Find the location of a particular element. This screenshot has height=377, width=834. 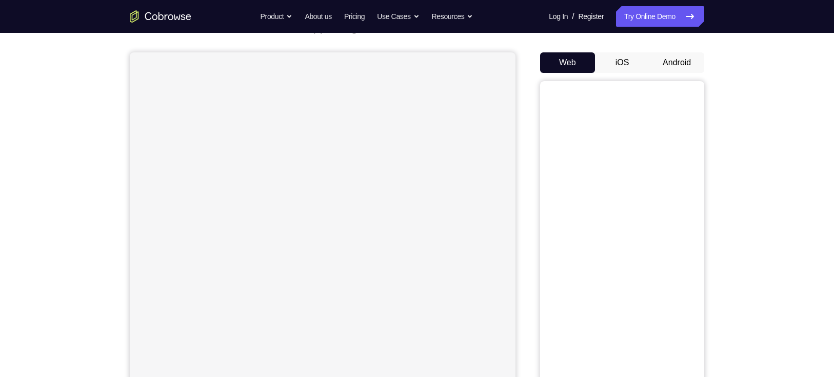

a: Pricing is located at coordinates (355, 16).